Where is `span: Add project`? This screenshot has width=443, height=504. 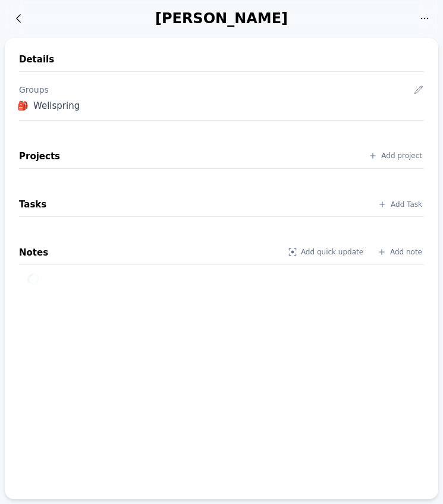 span: Add project is located at coordinates (402, 156).